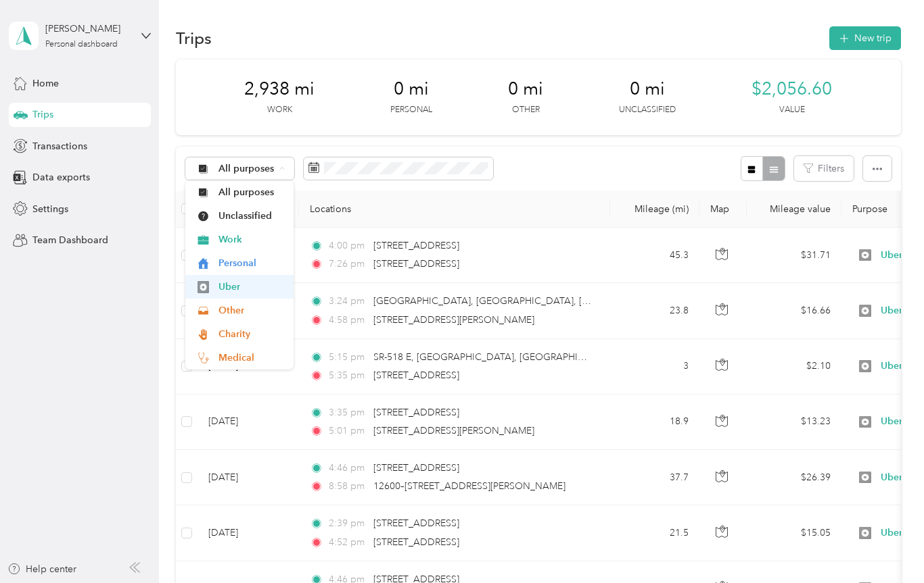 This screenshot has width=924, height=583. I want to click on span: 3:35 pm, so click(348, 413).